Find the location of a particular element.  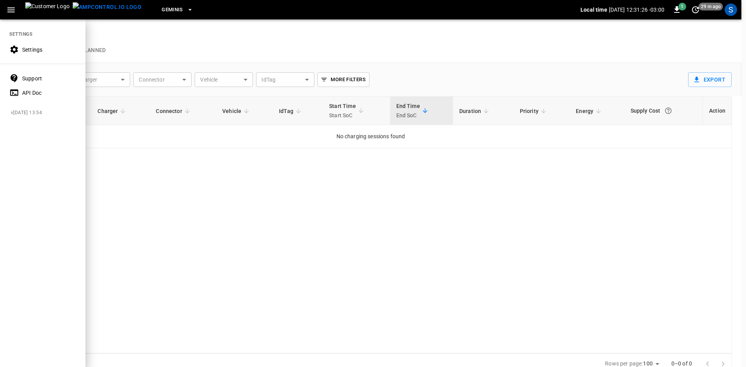

span: 1 is located at coordinates (682, 7).